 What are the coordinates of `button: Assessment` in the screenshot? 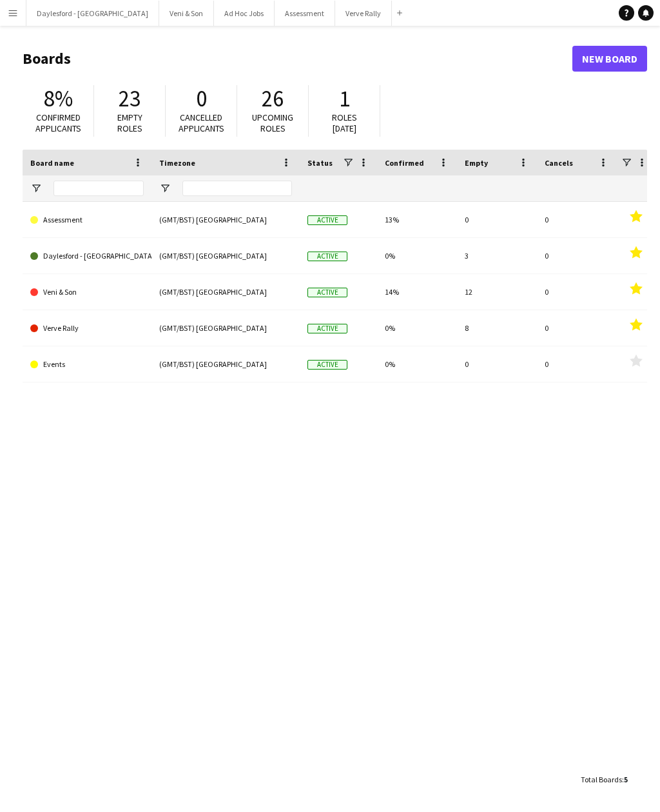 It's located at (305, 13).